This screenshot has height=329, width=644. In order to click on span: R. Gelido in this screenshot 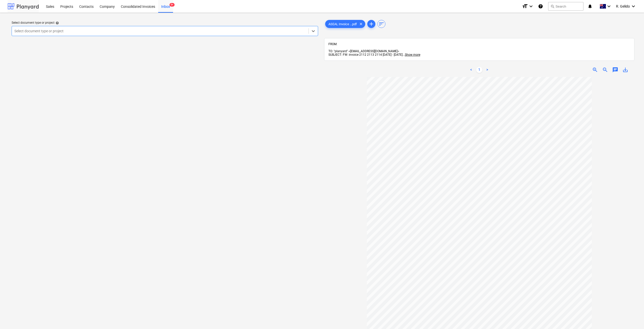, I will do `click(623, 6)`.